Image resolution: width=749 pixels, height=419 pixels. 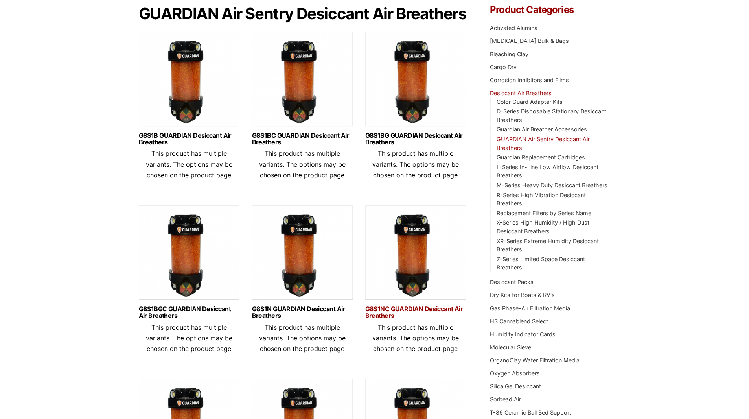 What do you see at coordinates (302, 312) in the screenshot?
I see `a: G8S1N GUARDIAN Desiccant Air Breathers` at bounding box center [302, 312].